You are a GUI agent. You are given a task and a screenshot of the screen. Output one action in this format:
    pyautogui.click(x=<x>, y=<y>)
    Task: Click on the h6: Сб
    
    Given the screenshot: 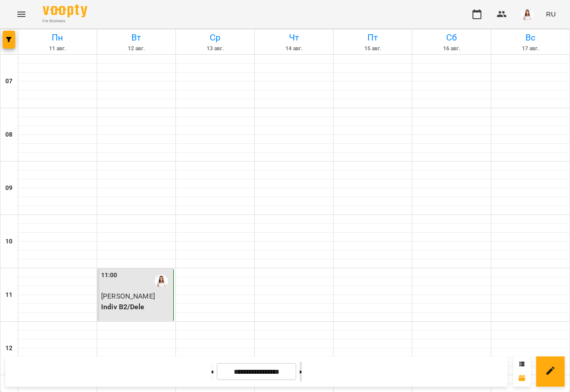 What is the action you would take?
    pyautogui.click(x=451, y=38)
    